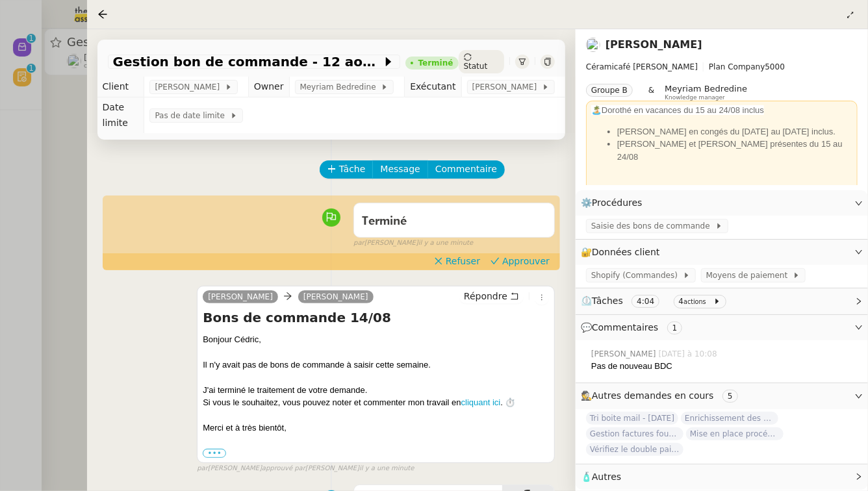  I want to click on small: actions, so click(695, 302).